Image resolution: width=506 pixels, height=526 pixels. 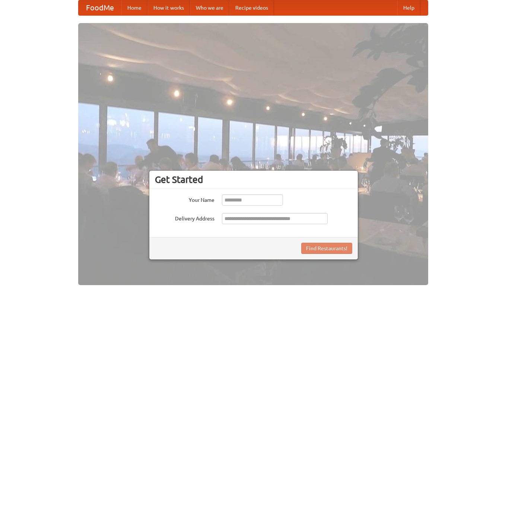 What do you see at coordinates (100, 8) in the screenshot?
I see `a: FoodMe` at bounding box center [100, 8].